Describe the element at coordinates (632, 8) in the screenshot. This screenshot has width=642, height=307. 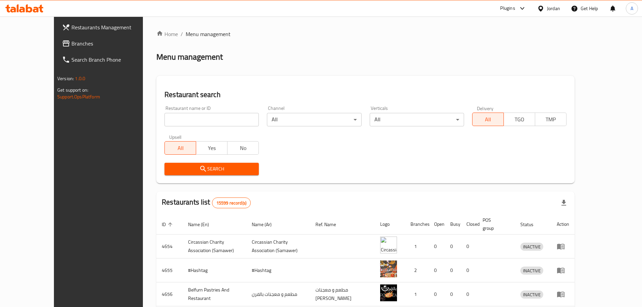
I see `span: A` at that location.